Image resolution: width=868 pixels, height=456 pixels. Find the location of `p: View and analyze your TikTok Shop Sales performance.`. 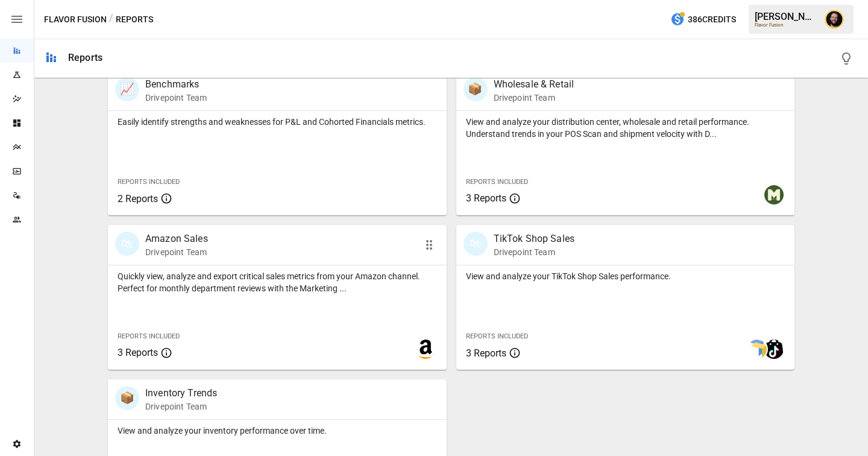

p: View and analyze your TikTok Shop Sales performance. is located at coordinates (626, 276).